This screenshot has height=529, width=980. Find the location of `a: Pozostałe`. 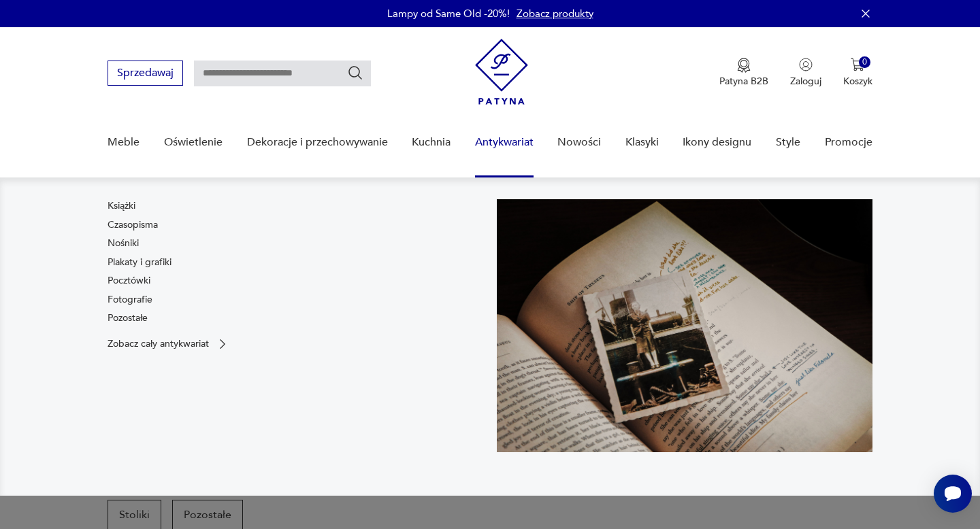

a: Pozostałe is located at coordinates (128, 319).